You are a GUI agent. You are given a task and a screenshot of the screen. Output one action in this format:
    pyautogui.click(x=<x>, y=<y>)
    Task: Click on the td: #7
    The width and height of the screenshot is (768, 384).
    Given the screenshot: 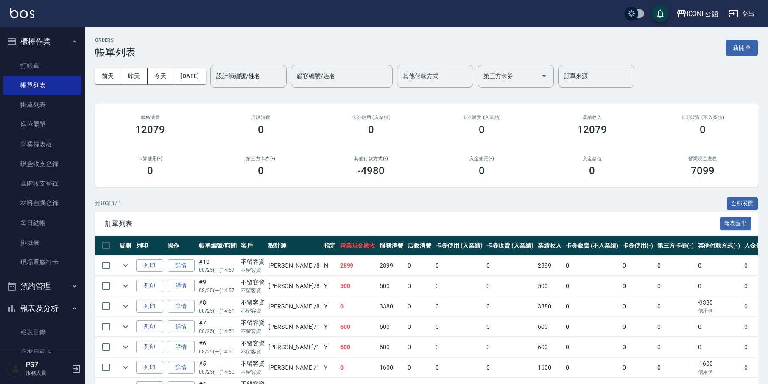 What is the action you would take?
    pyautogui.click(x=218, y=326)
    